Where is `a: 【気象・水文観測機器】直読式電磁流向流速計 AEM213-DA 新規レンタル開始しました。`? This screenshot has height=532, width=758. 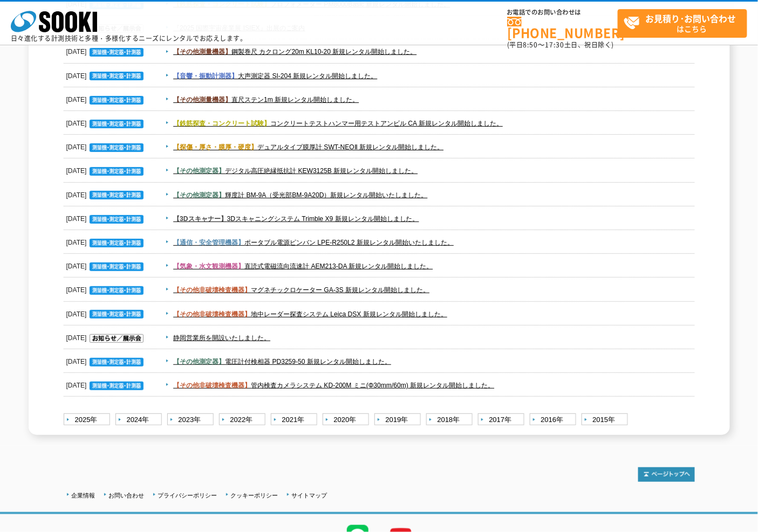
a: 【気象・水文観測機器】直読式電磁流向流速計 AEM213-DA 新規レンタル開始しました。 is located at coordinates (302, 266).